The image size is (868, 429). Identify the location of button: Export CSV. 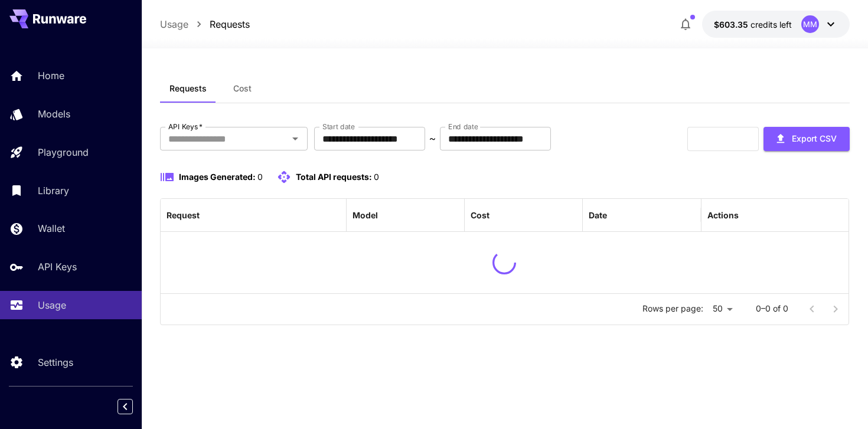
(806, 139).